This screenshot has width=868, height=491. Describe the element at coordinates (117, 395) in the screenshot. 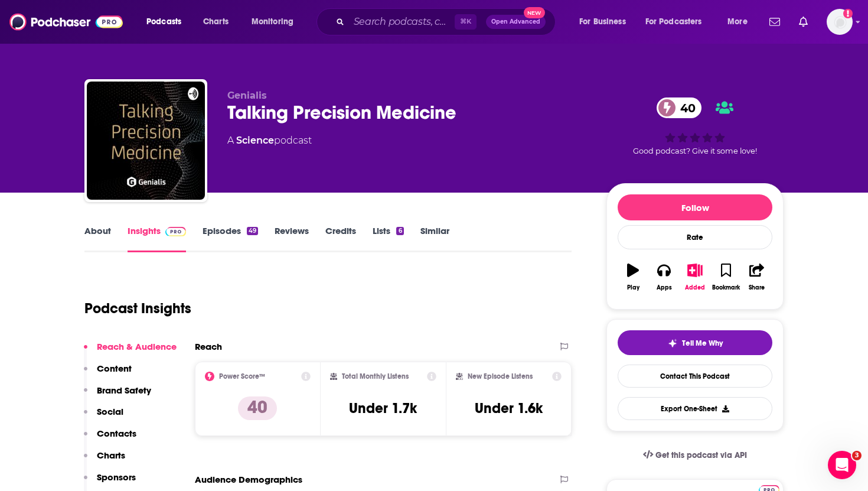

I see `button: Brand Safety` at that location.